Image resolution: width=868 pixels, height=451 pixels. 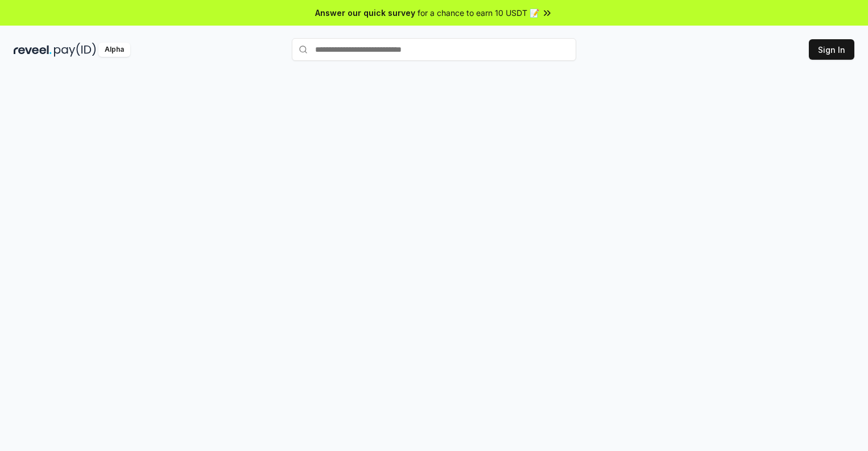 I want to click on span: Answer our quick survey, so click(x=365, y=13).